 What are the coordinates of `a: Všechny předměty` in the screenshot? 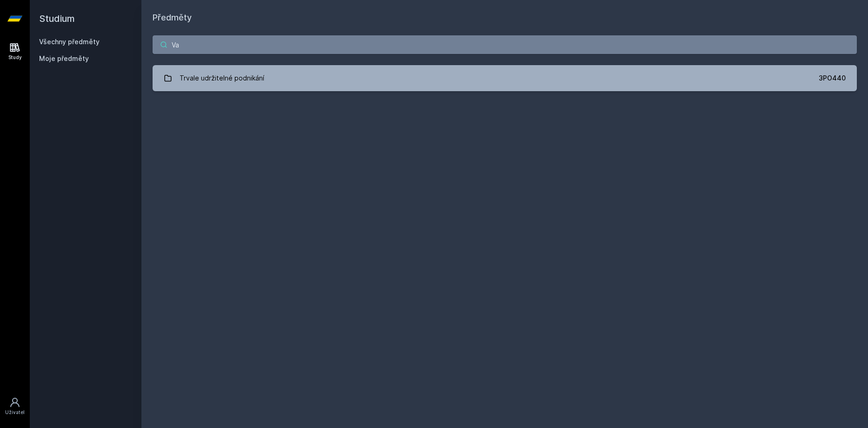 It's located at (69, 42).